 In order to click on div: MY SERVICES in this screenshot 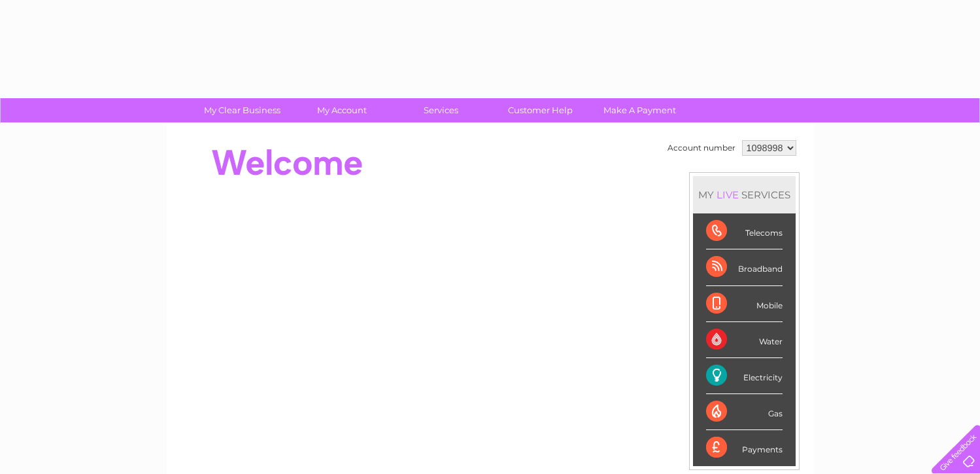, I will do `click(744, 194)`.